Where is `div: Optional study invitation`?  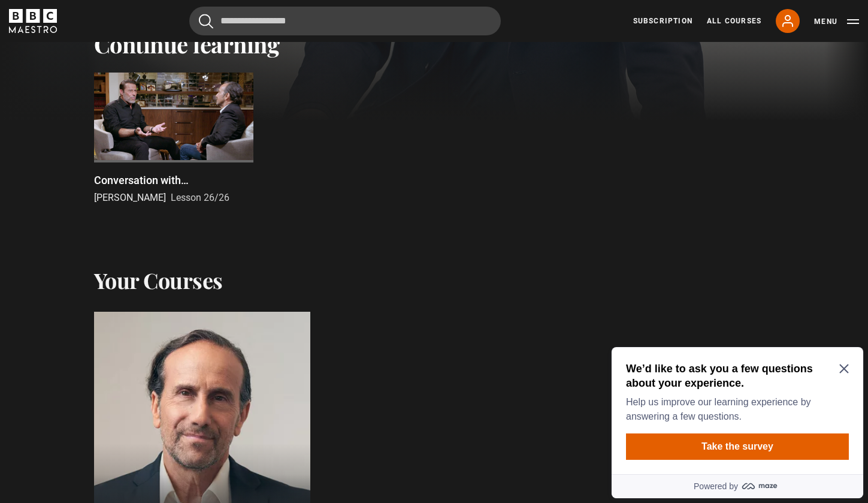 div: Optional study invitation is located at coordinates (131, 80).